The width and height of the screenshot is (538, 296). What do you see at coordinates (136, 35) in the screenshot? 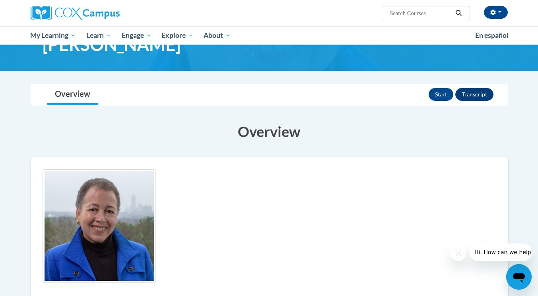
I see `a: Engage` at bounding box center [136, 35].